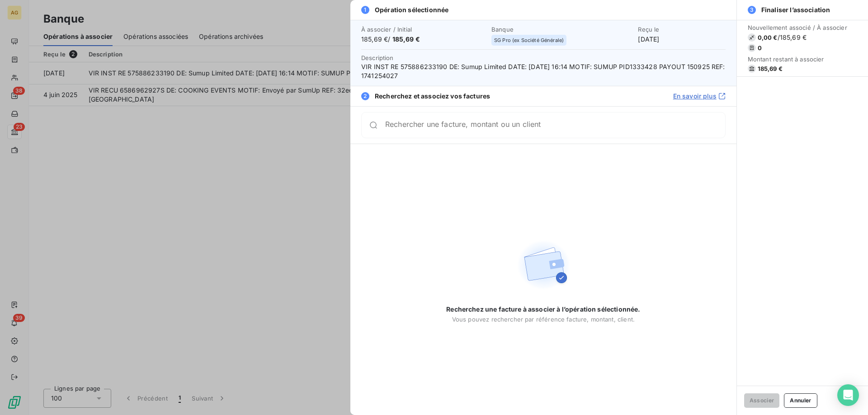 This screenshot has height=415, width=868. I want to click on button: Associer, so click(762, 401).